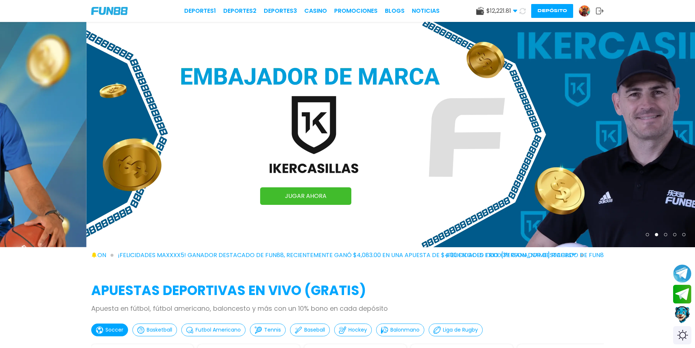 The height and width of the screenshot is (348, 695). Describe the element at coordinates (109, 11) in the screenshot. I see `img: Company Logo` at that location.